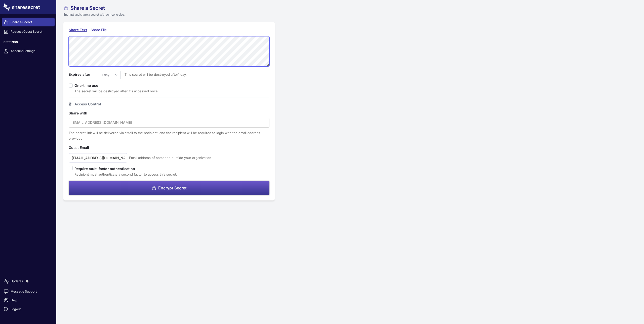 The width and height of the screenshot is (644, 324). What do you see at coordinates (164, 136) in the screenshot?
I see `span: The secret link will be delivered via email to the recipient, and the recipient will be required ...` at bounding box center [164, 136].